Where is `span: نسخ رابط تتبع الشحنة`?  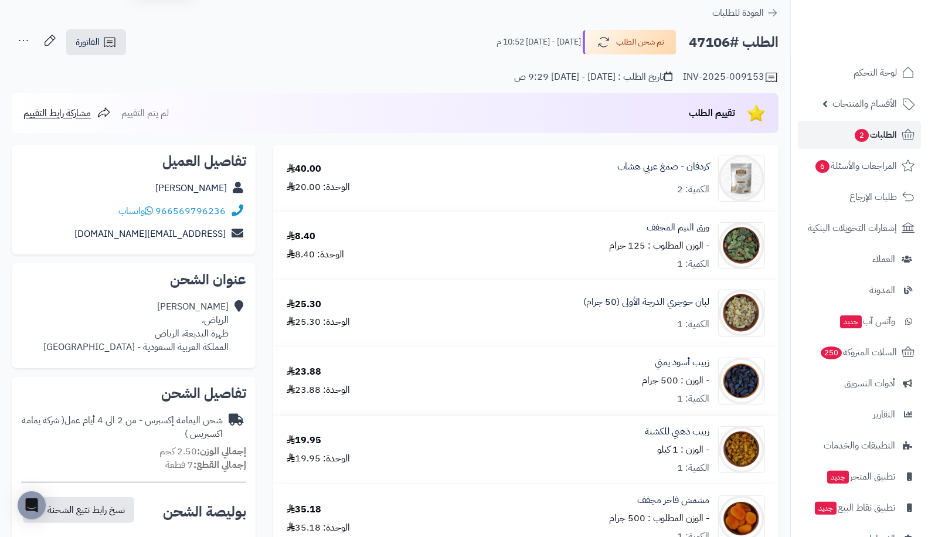 span: نسخ رابط تتبع الشحنة is located at coordinates (86, 510).